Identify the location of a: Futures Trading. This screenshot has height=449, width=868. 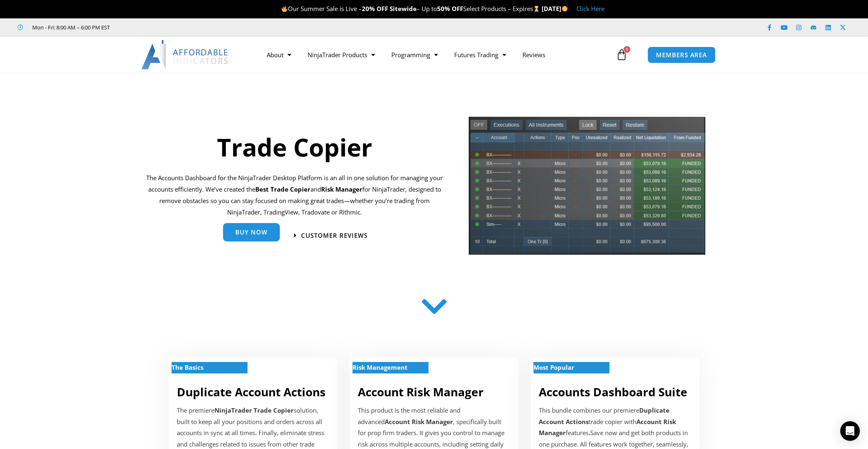
(480, 54).